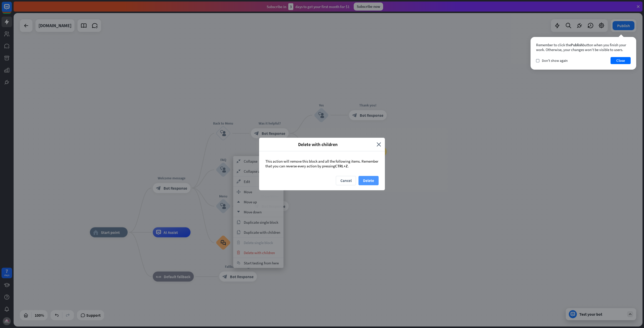 This screenshot has width=644, height=328. What do you see at coordinates (577, 45) in the screenshot?
I see `span: Publish` at bounding box center [577, 45].